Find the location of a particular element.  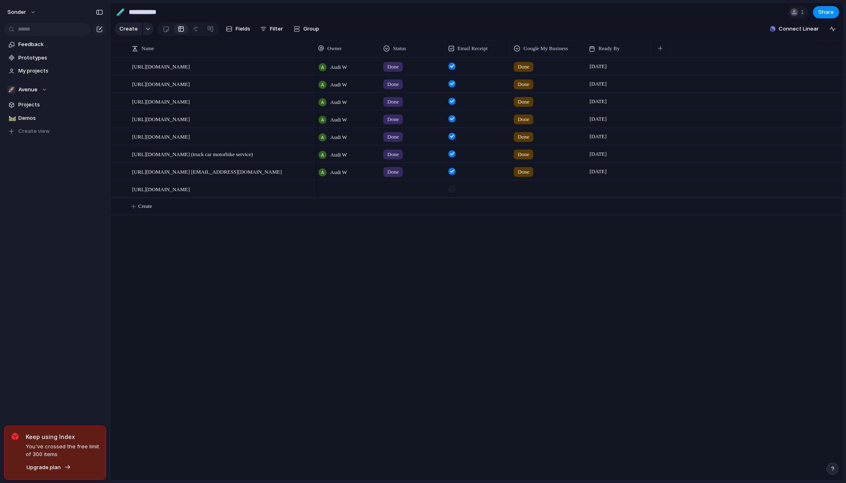

button: Upgrade plan is located at coordinates (49, 468).